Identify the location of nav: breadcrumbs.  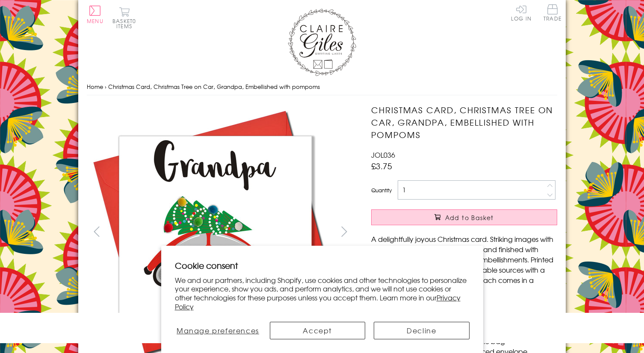
(322, 87).